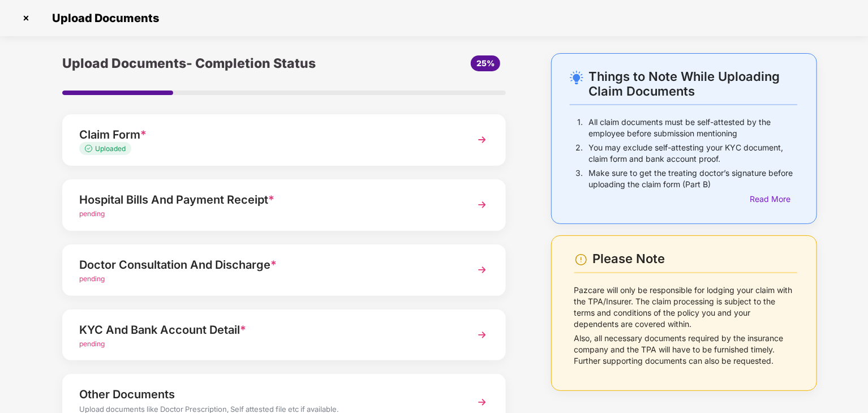  Describe the element at coordinates (267, 265) in the screenshot. I see `div: Doctor Consultation And Discharge` at that location.